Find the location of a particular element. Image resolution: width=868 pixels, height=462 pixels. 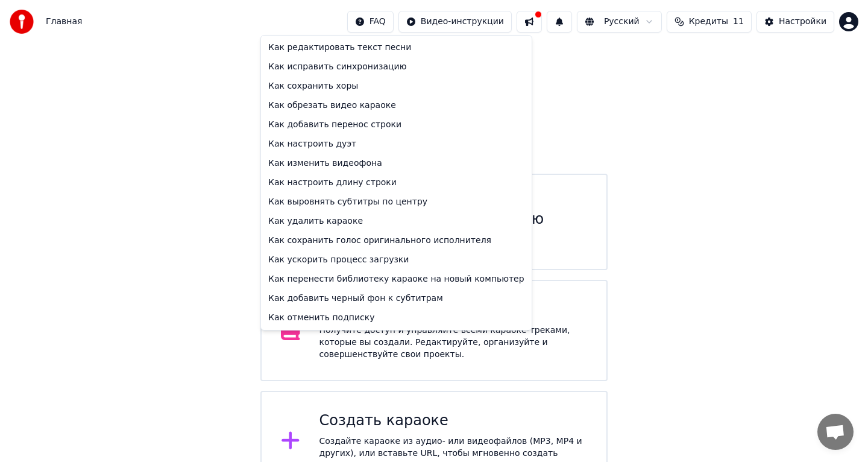

div: Как редактировать текст песни is located at coordinates (396, 48).